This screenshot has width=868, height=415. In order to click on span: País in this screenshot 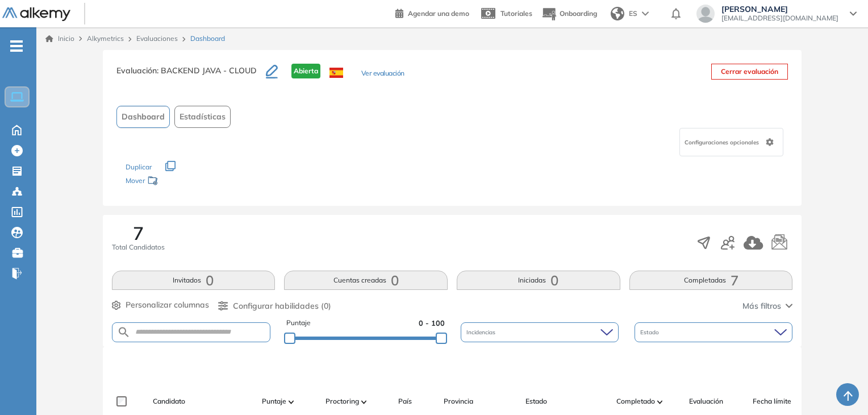, I will do `click(406, 401)`.